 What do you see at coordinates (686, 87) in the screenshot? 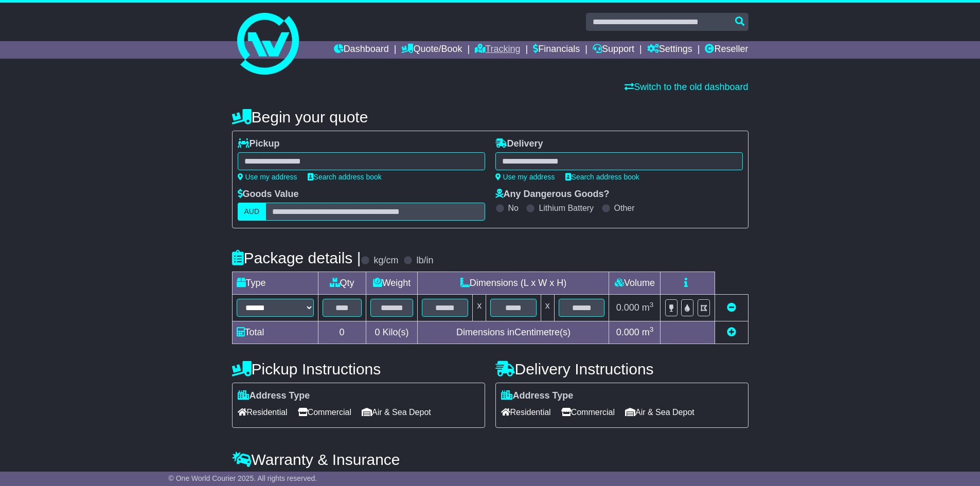
I see `a: Switch to the old dashboard` at bounding box center [686, 87].